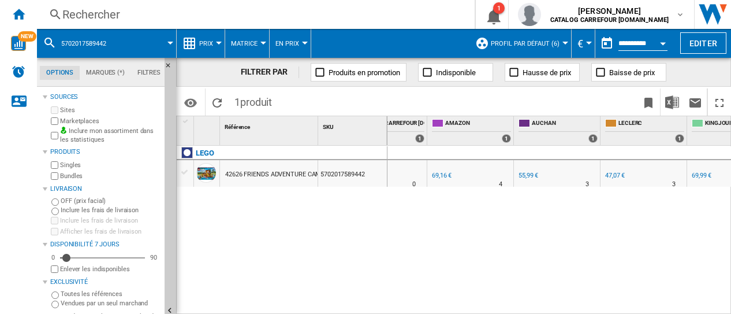 The image size is (731, 314). I want to click on div: Délai de livraison : 4 jours, so click(501, 184).